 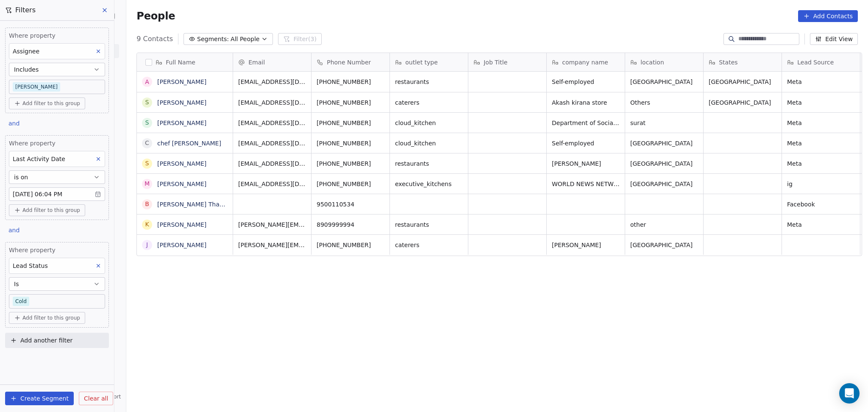 What do you see at coordinates (495, 62) in the screenshot?
I see `span: Job Title` at bounding box center [495, 62].